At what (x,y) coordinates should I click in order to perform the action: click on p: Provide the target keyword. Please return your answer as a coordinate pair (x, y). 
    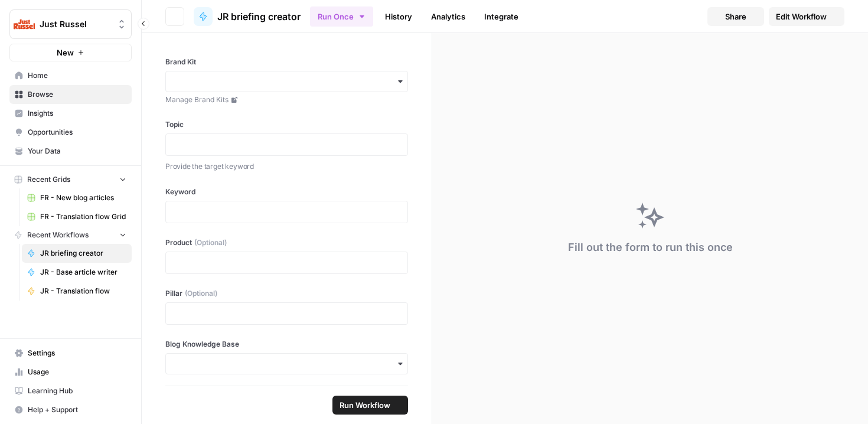
    Looking at the image, I should click on (286, 166).